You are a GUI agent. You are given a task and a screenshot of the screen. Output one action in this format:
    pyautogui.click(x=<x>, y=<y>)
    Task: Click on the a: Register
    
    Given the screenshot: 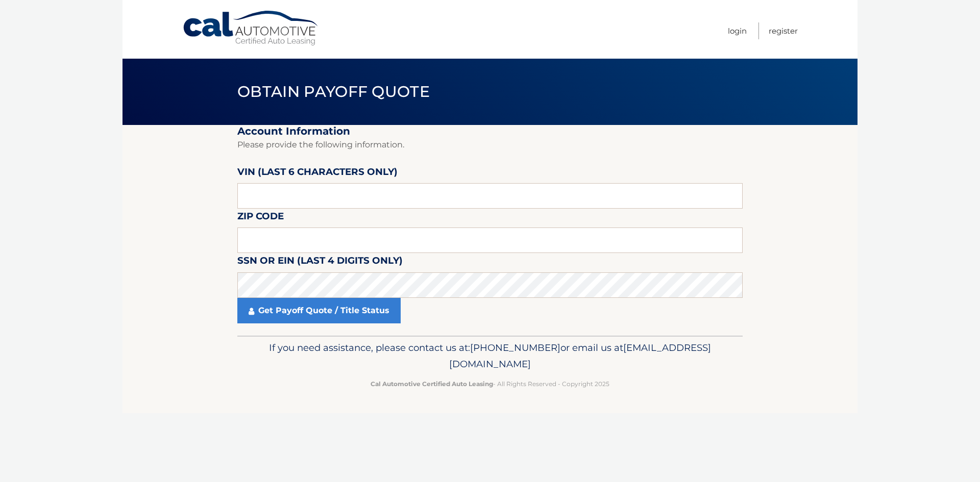 What is the action you would take?
    pyautogui.click(x=783, y=30)
    